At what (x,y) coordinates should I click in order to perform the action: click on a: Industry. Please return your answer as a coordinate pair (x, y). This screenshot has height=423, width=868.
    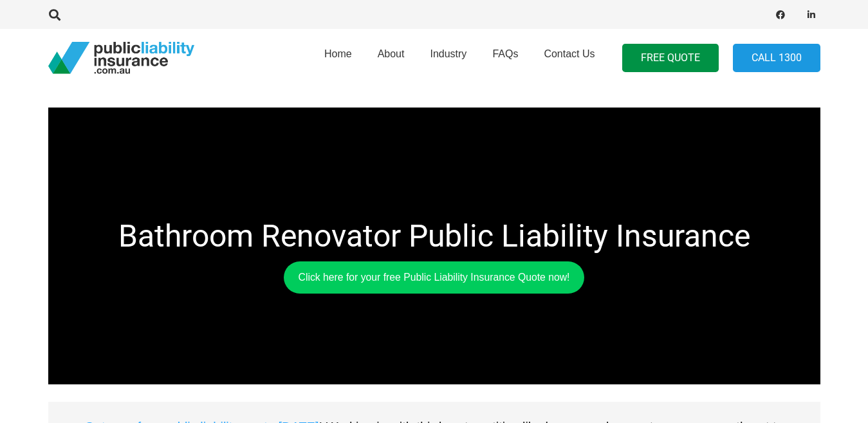
    Looking at the image, I should click on (448, 58).